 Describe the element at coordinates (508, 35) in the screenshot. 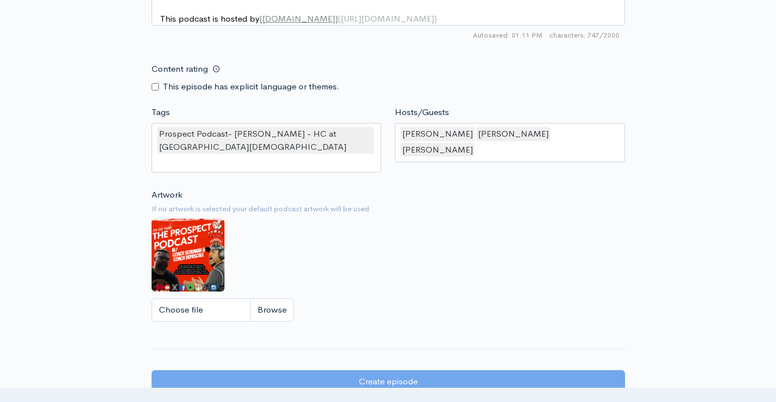

I see `span: Autosaved: 01:11 PM` at that location.